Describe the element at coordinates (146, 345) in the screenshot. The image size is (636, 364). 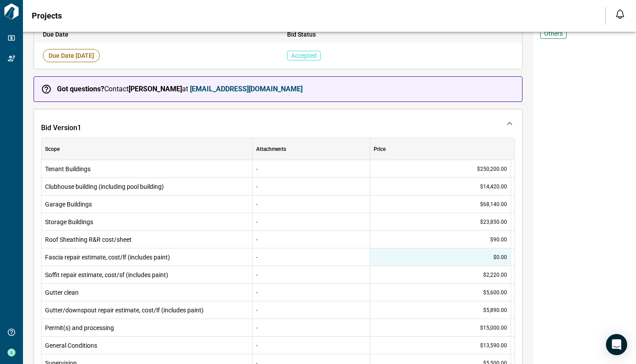
I see `span: General Conditions` at that location.